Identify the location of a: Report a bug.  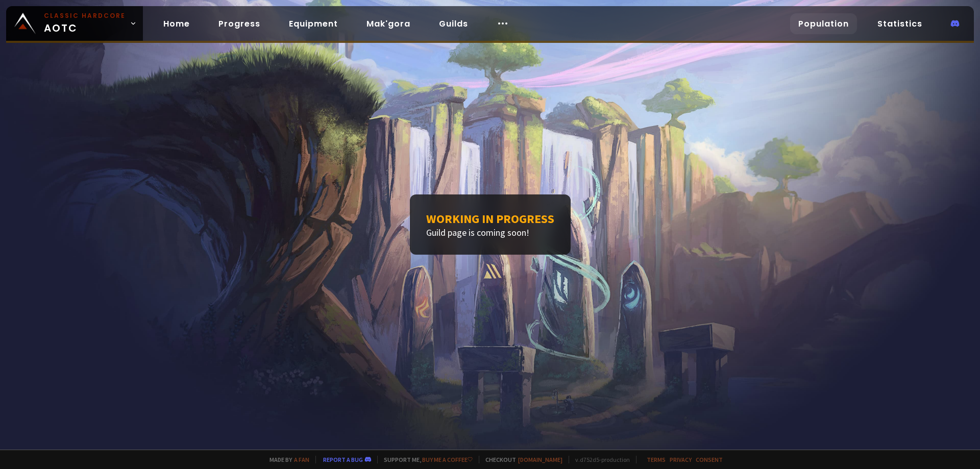
(343, 459).